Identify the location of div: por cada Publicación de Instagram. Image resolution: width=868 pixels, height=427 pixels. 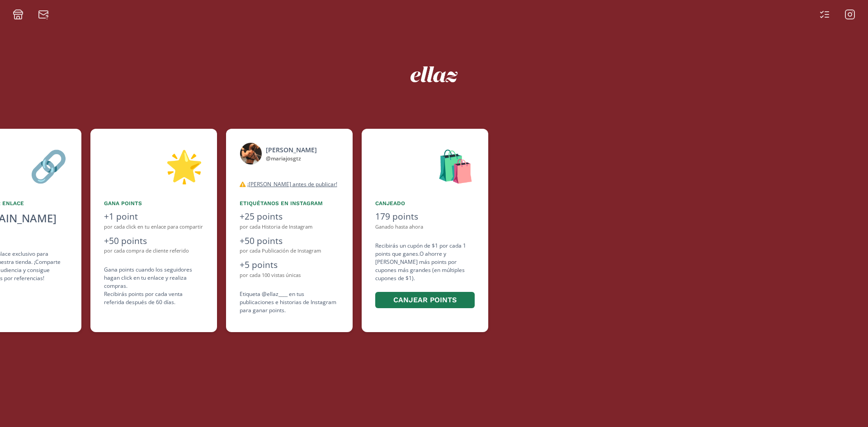
(289, 251).